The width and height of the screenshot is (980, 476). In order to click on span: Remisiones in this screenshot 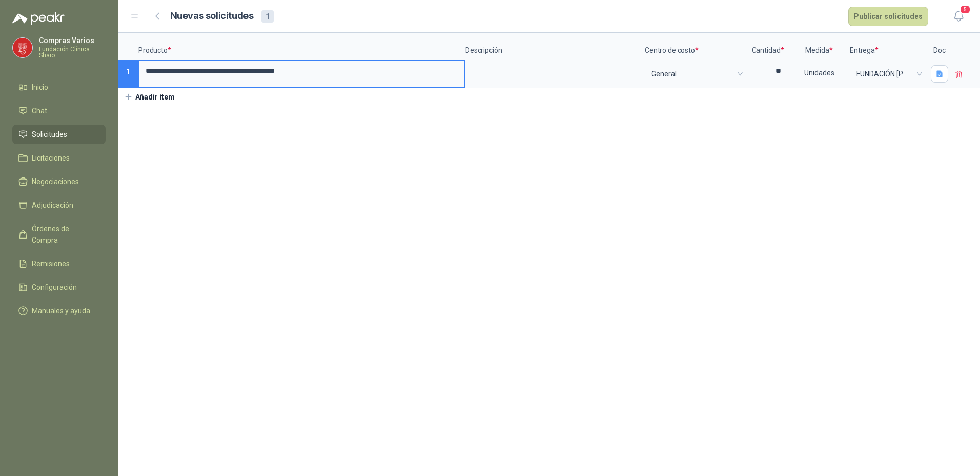, I will do `click(51, 264)`.